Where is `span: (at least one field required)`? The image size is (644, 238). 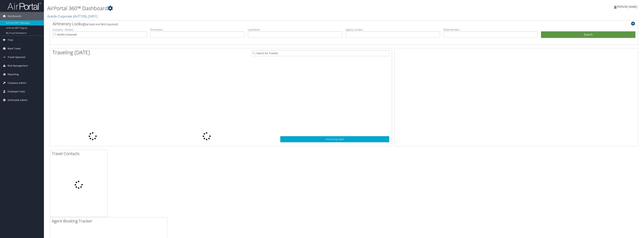
span: (at least one field required) is located at coordinates (101, 24).